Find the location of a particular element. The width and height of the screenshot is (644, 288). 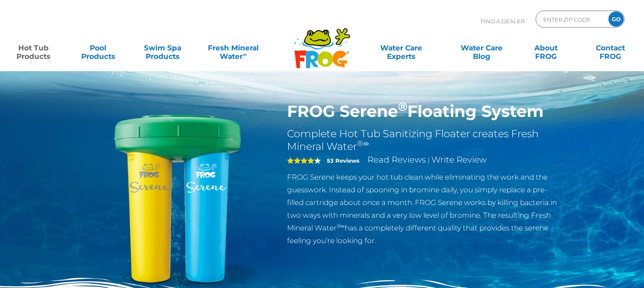

a: Water CareExperts is located at coordinates (401, 48).